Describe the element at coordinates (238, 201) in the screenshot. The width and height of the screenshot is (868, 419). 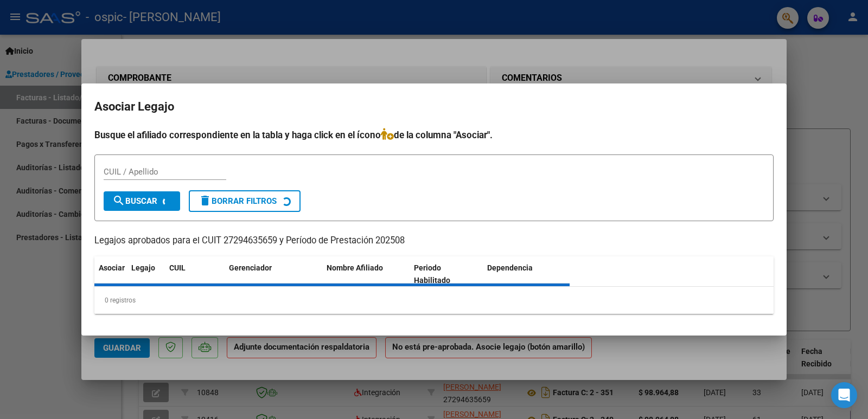
I see `span: Borrar Filtros` at that location.